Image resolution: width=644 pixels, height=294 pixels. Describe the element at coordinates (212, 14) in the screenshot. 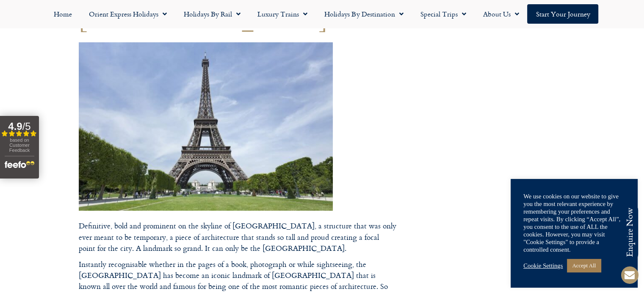

I see `a: Holidays by Rail` at that location.